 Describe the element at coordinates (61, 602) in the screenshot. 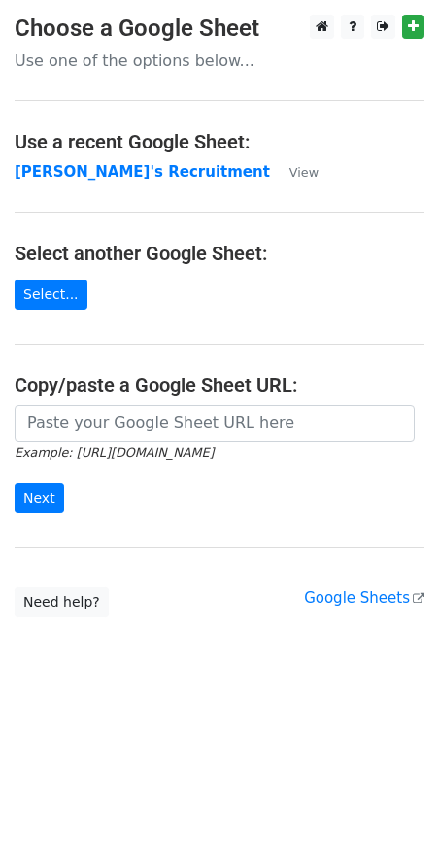

I see `a: Need help?` at that location.